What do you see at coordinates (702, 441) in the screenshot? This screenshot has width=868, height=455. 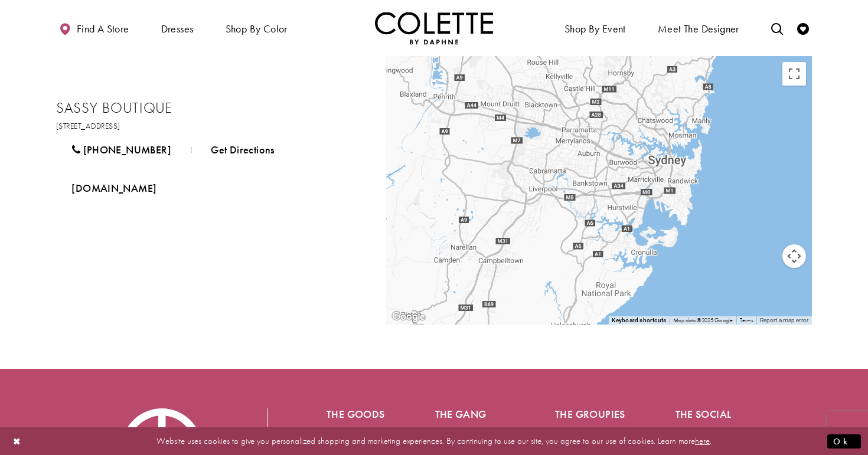 I see `a: here` at bounding box center [702, 441].